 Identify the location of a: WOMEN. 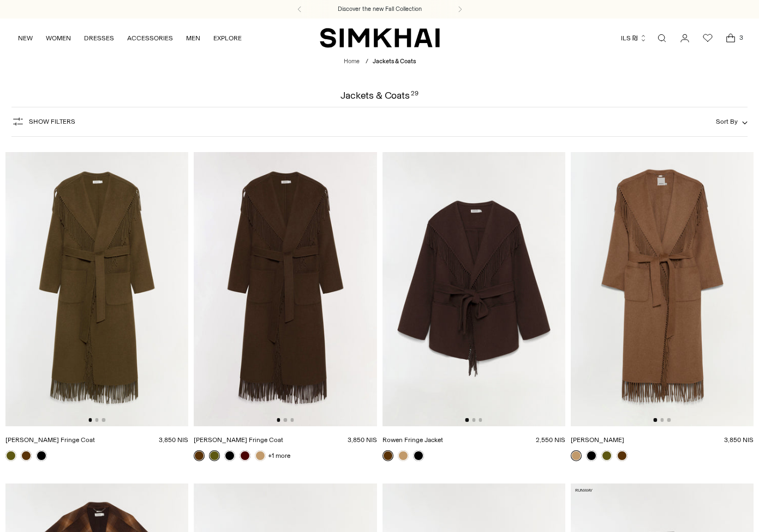
(58, 38).